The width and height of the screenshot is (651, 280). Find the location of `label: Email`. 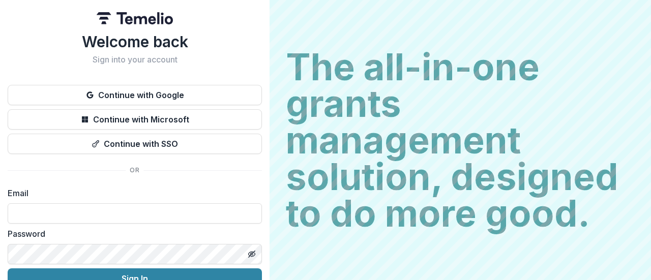

label: Email is located at coordinates (132, 193).